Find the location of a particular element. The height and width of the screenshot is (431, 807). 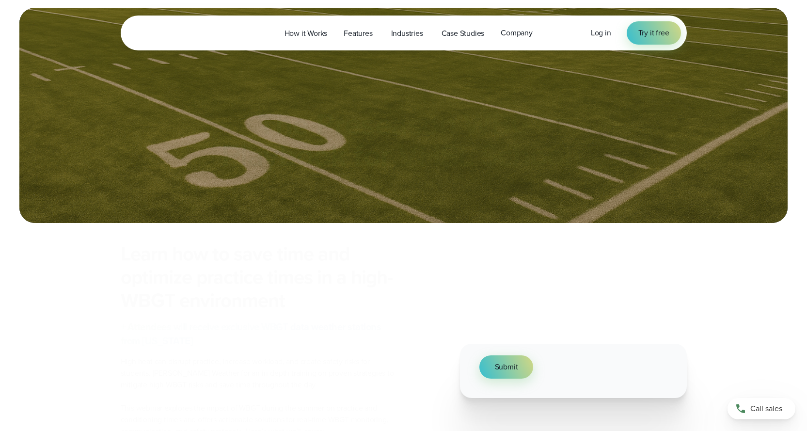

span: Log in is located at coordinates (601, 32).